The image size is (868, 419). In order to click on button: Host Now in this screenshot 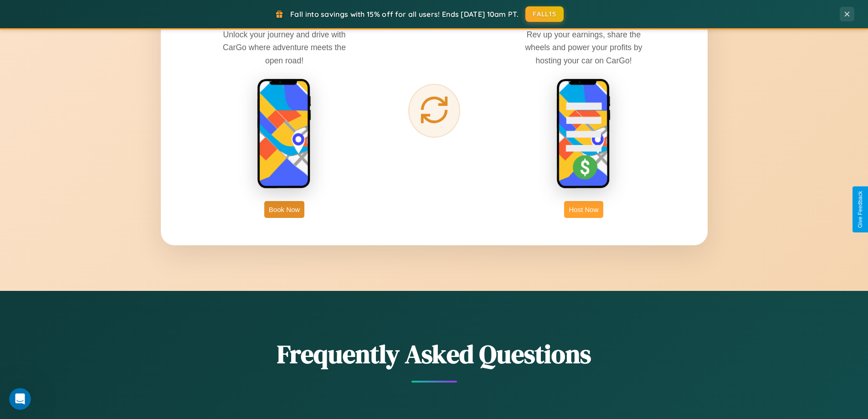, I will do `click(583, 210)`.